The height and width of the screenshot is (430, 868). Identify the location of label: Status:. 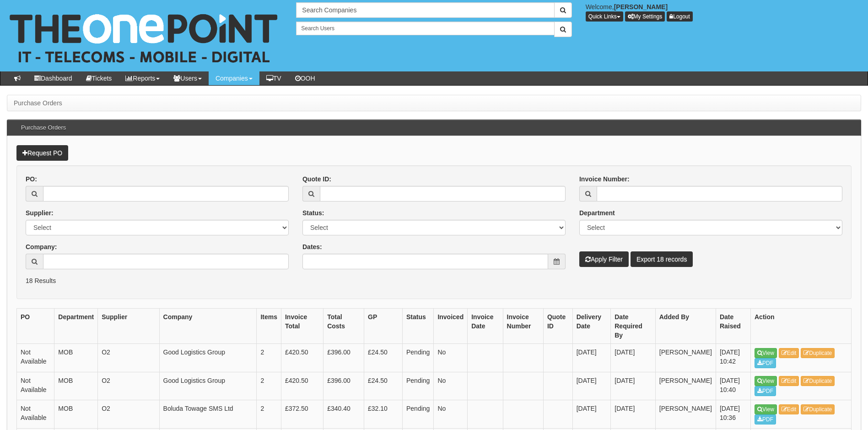
(313, 213).